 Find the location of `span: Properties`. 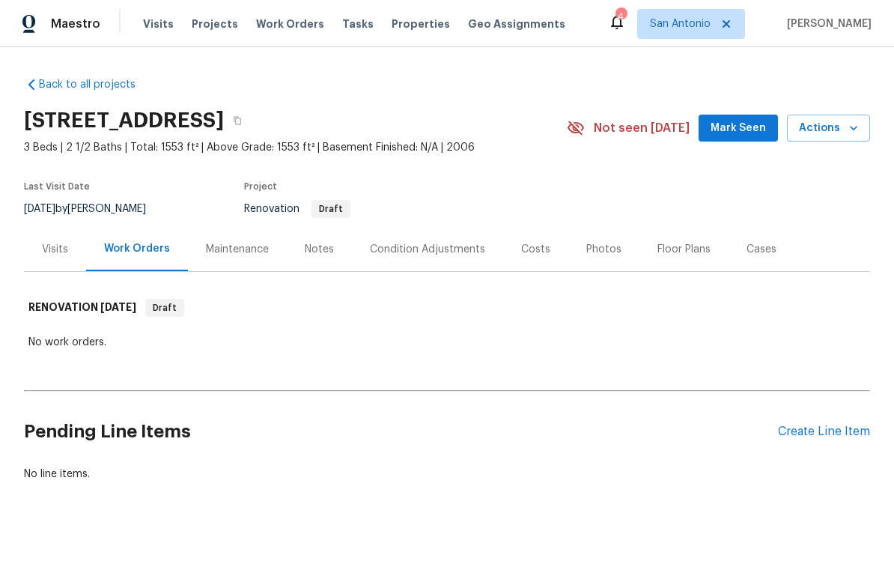

span: Properties is located at coordinates (421, 24).